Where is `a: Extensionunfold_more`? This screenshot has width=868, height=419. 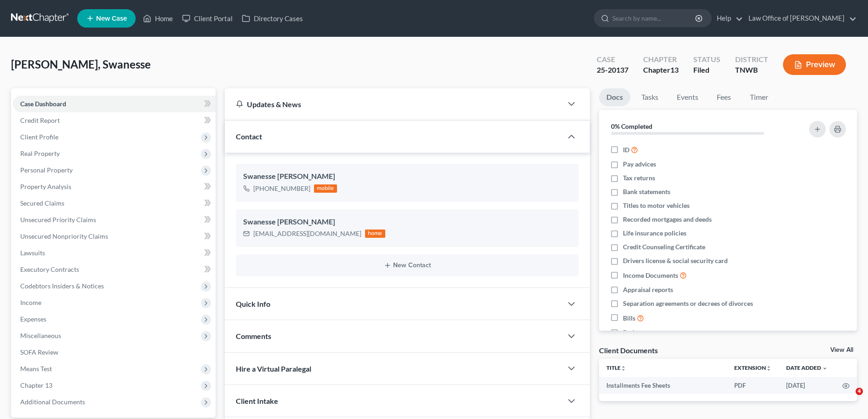
a: Extensionunfold_more is located at coordinates (753, 368).